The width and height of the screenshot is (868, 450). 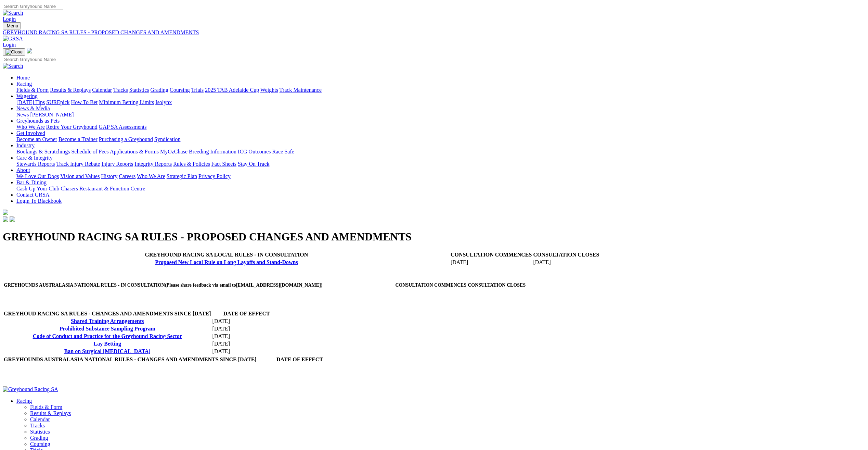 What do you see at coordinates (84, 102) in the screenshot?
I see `a: How To Bet` at bounding box center [84, 102].